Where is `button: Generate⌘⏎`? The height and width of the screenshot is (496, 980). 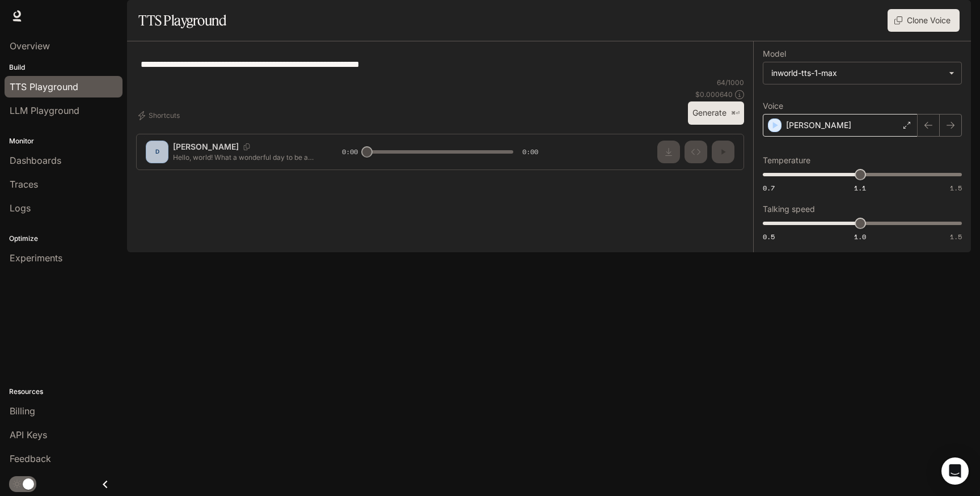 button: Generate⌘⏎ is located at coordinates (716, 113).